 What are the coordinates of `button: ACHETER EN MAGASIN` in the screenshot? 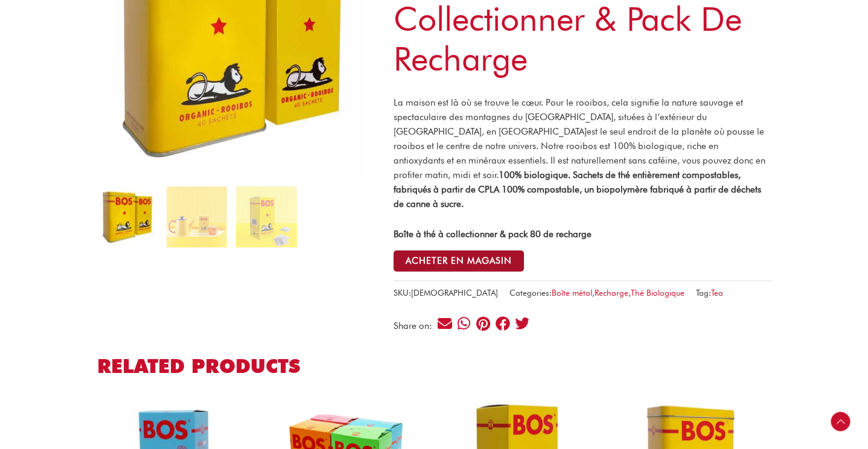 It's located at (459, 261).